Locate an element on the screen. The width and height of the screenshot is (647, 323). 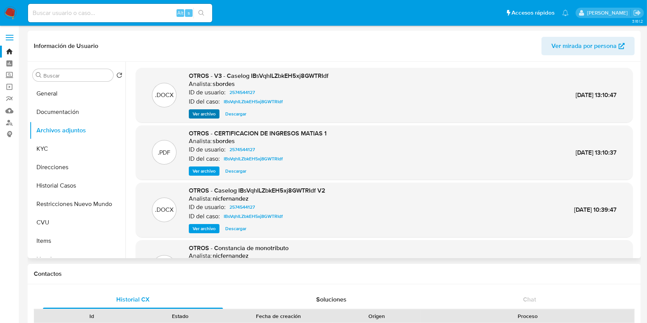
button: General is located at coordinates (78, 94).